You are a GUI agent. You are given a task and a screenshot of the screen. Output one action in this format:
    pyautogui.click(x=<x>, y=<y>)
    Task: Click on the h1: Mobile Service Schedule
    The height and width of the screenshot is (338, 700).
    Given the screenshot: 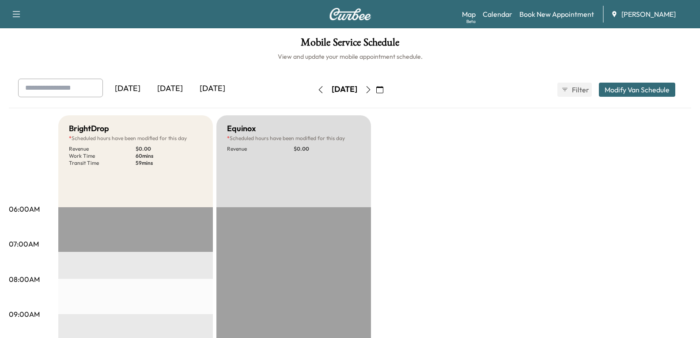 What is the action you would take?
    pyautogui.click(x=350, y=45)
    